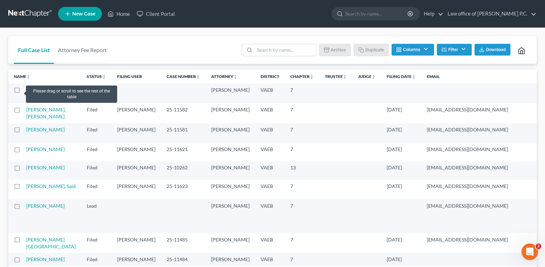 This screenshot has width=545, height=267. Describe the element at coordinates (71, 94) in the screenshot. I see `div: Please drag or scroll to see the rest of the table` at that location.